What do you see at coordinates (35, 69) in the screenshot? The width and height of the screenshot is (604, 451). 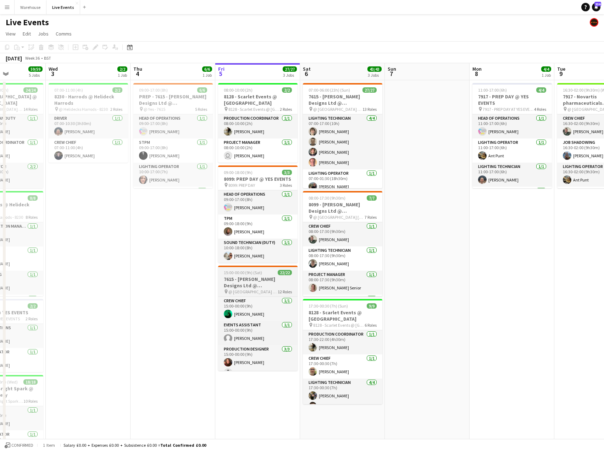 I see `span: 59/59` at bounding box center [35, 69].